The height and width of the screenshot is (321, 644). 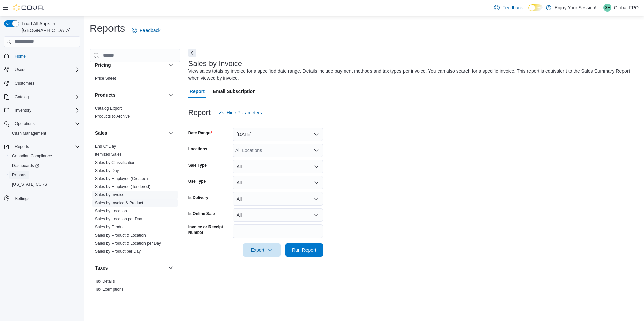 I want to click on label: Is Delivery, so click(x=198, y=197).